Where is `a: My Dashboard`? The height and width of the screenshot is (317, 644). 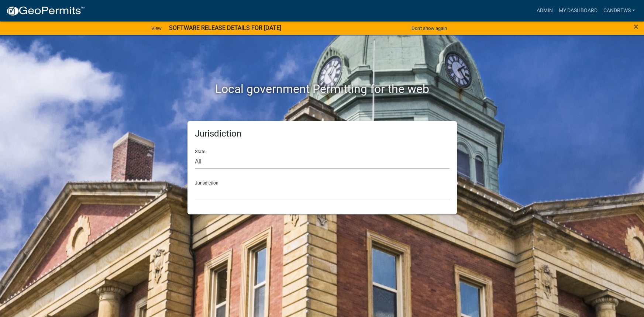
a: My Dashboard is located at coordinates (578, 11).